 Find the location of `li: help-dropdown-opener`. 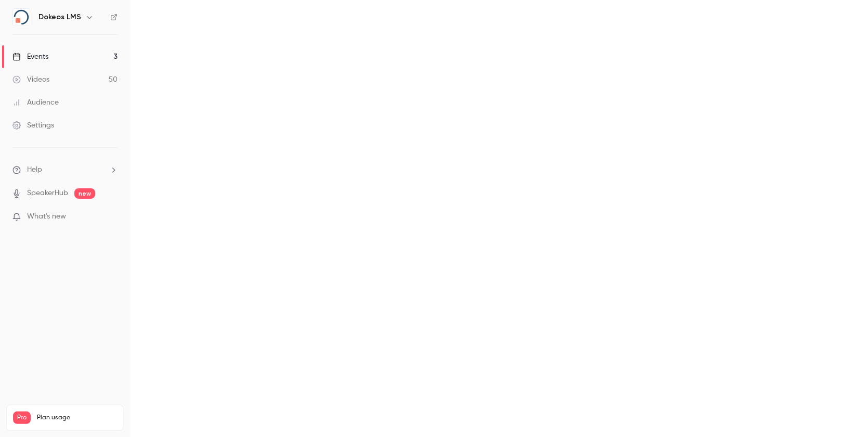

li: help-dropdown-opener is located at coordinates (65, 169).